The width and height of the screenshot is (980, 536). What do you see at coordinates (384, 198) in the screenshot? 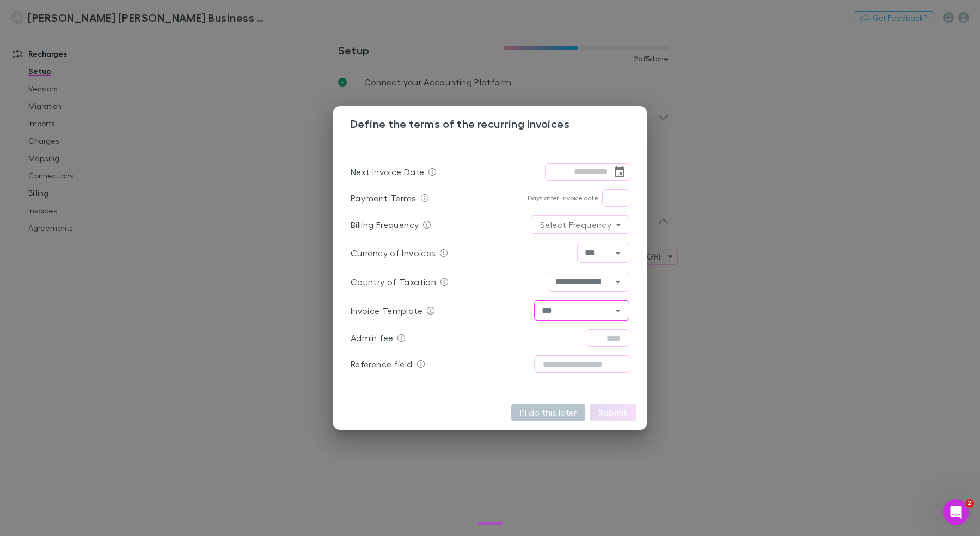
I see `p: Payment Terms` at bounding box center [384, 198].